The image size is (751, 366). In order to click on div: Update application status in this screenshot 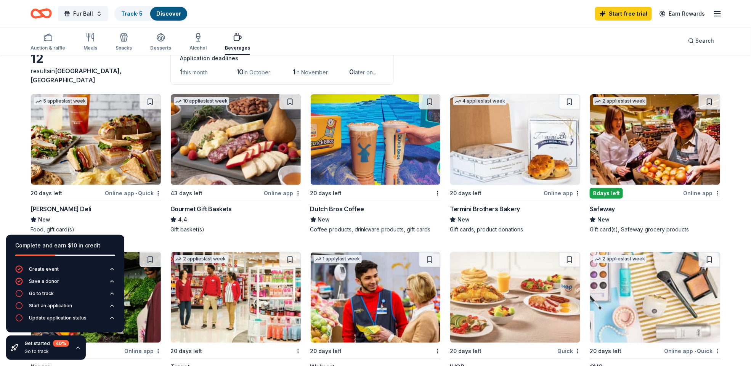, I will do `click(58, 318)`.